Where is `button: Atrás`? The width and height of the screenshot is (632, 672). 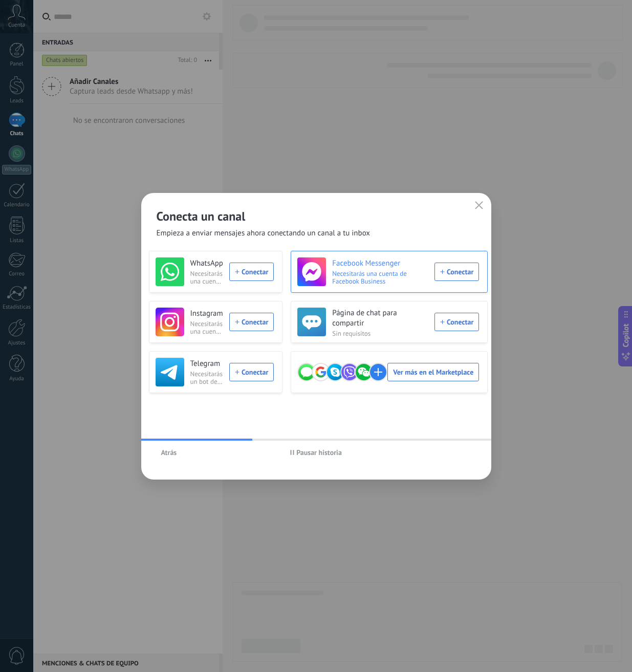
button: Atrás is located at coordinates (169, 452).